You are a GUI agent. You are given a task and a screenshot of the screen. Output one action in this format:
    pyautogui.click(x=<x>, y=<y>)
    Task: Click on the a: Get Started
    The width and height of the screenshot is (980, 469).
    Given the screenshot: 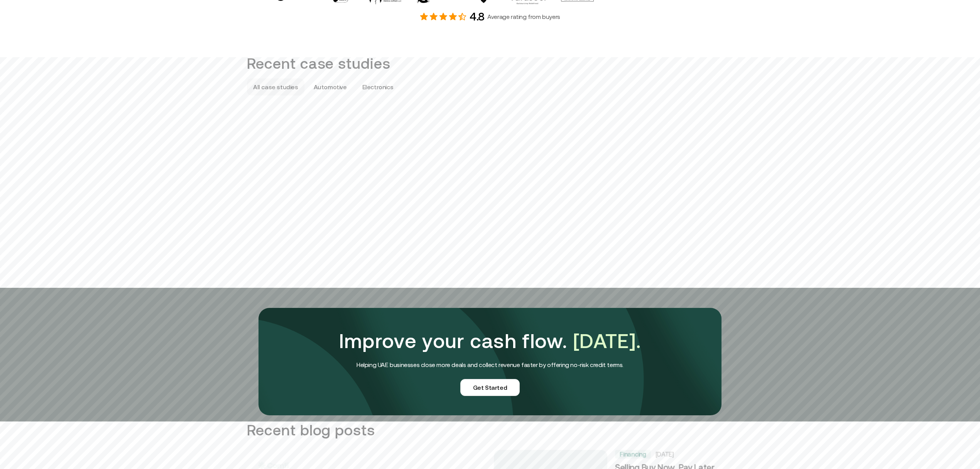 What is the action you would take?
    pyautogui.click(x=490, y=387)
    